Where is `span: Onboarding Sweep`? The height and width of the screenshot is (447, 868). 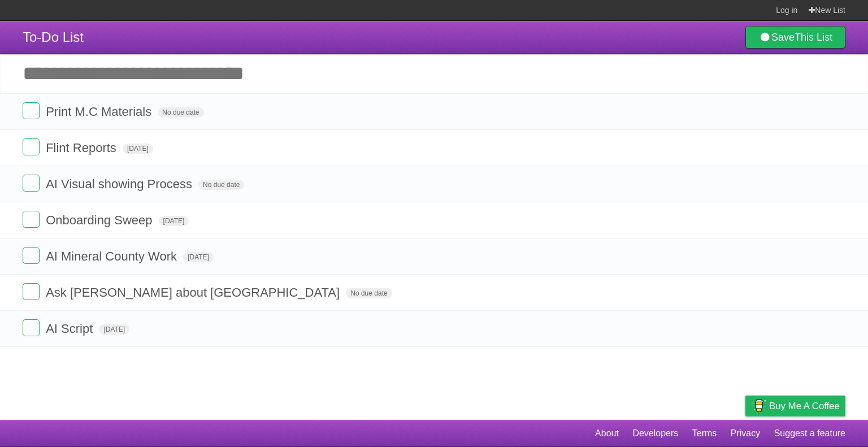
span: Onboarding Sweep is located at coordinates (100, 219).